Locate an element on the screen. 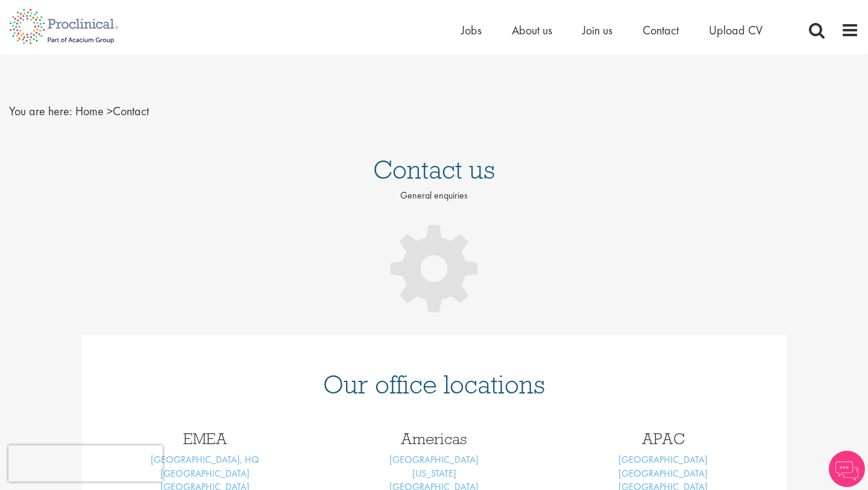 Image resolution: width=868 pixels, height=490 pixels. span: About us is located at coordinates (532, 30).